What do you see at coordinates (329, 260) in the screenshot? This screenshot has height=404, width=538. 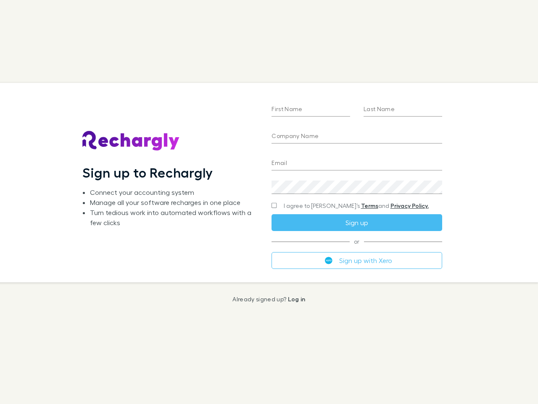 I see `img: Xero's logo` at bounding box center [329, 260].